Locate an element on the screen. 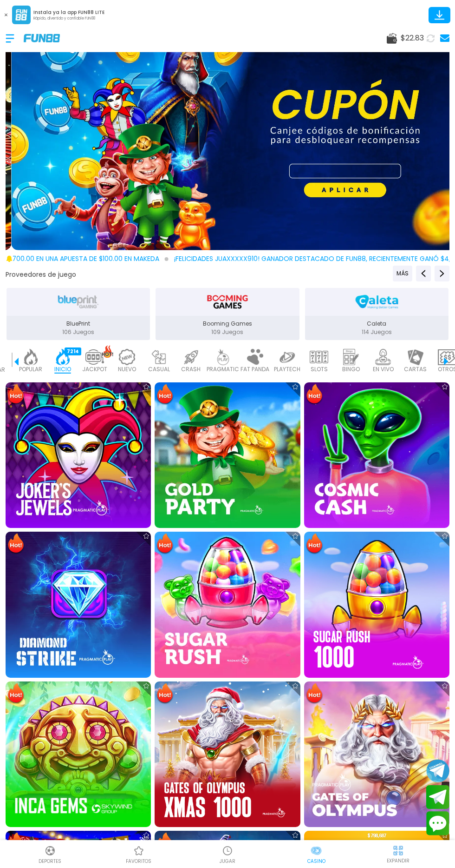 The height and width of the screenshot is (868, 455). img: Diamond Strike is located at coordinates (78, 604).